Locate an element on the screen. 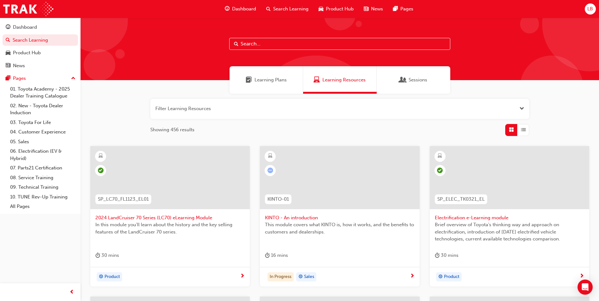 The height and width of the screenshot is (301, 599). a: 01. Toyota Academy - 2025 Dealer Training Catalogue is located at coordinates (43, 92).